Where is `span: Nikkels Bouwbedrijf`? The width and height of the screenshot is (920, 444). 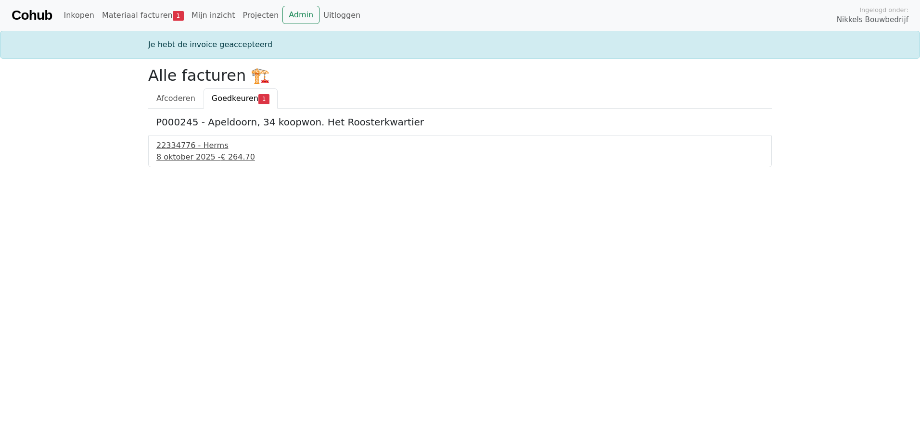 span: Nikkels Bouwbedrijf is located at coordinates (872, 20).